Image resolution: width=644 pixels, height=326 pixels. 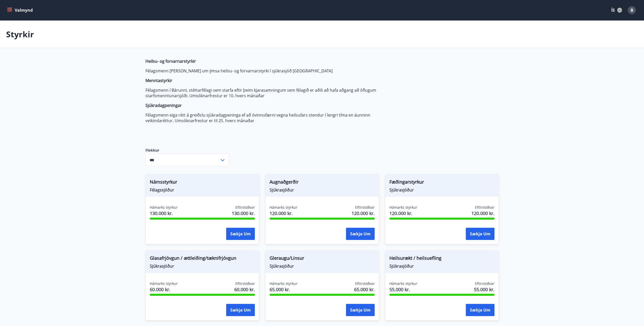 What do you see at coordinates (632, 10) in the screenshot?
I see `button: B` at bounding box center [632, 10].